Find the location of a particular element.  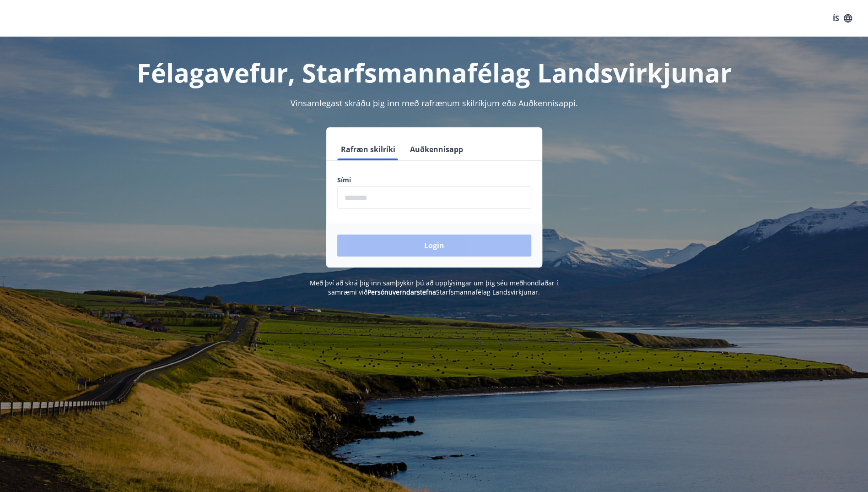

button: Auðkennisapp is located at coordinates (436, 149).